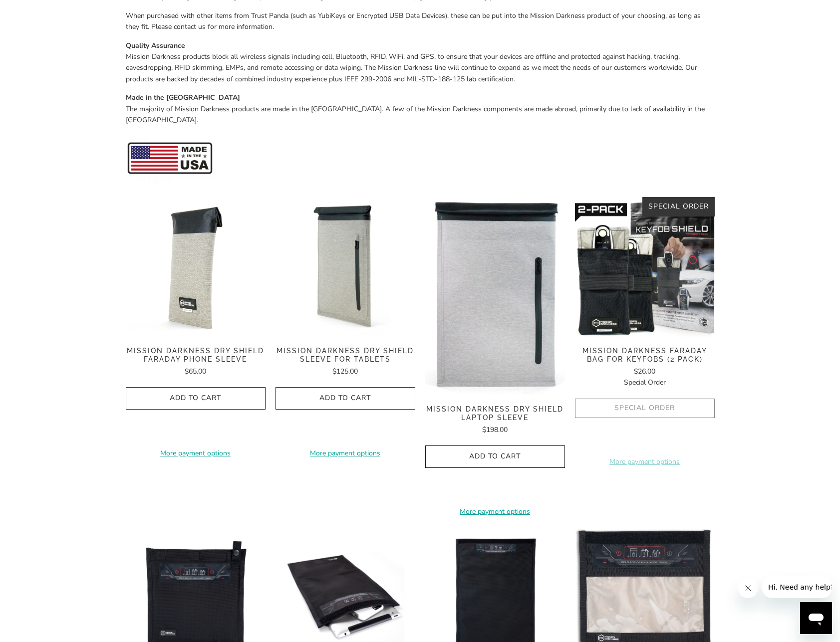 Image resolution: width=840 pixels, height=642 pixels. I want to click on span: $198.00, so click(495, 430).